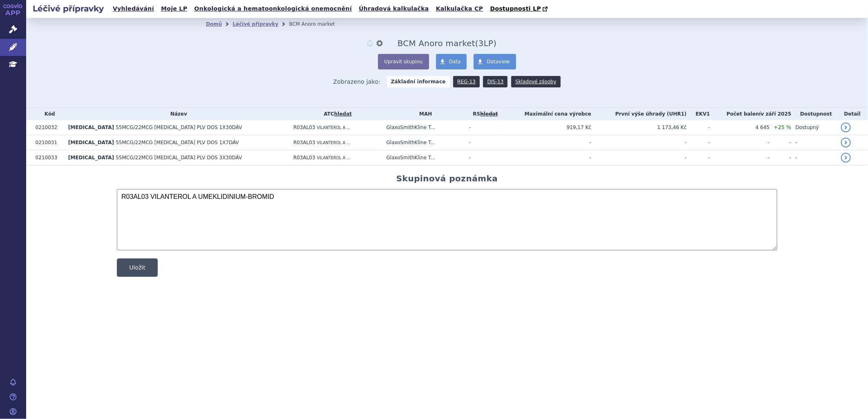 The image size is (868, 419). What do you see at coordinates (751, 114) in the screenshot?
I see `th: Počet balení` at bounding box center [751, 114].